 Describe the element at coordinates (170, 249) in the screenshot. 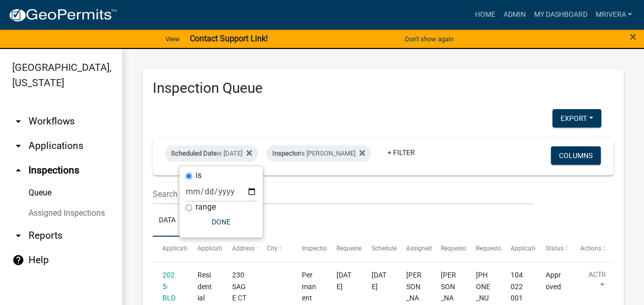

I see `datatable-header-cell: Application` at that location.